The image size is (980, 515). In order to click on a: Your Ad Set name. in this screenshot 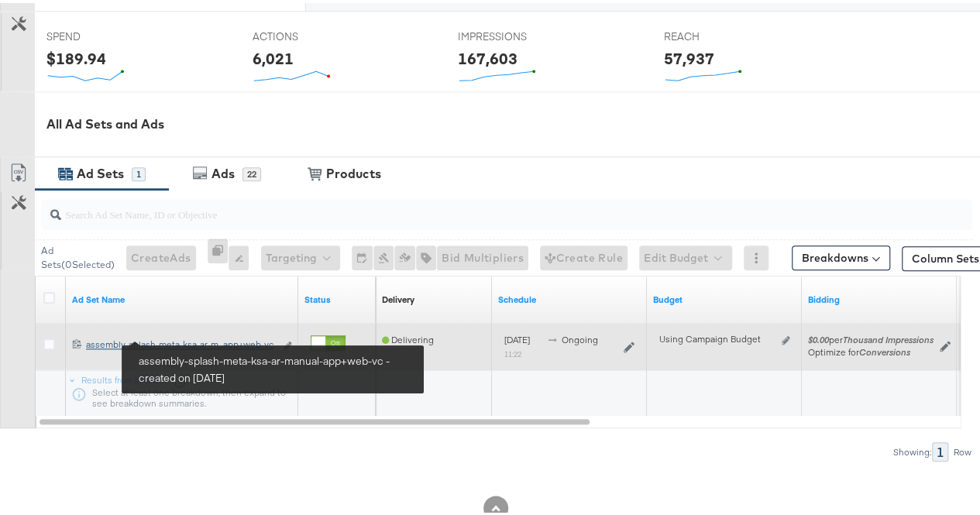, I will do `click(182, 297)`.